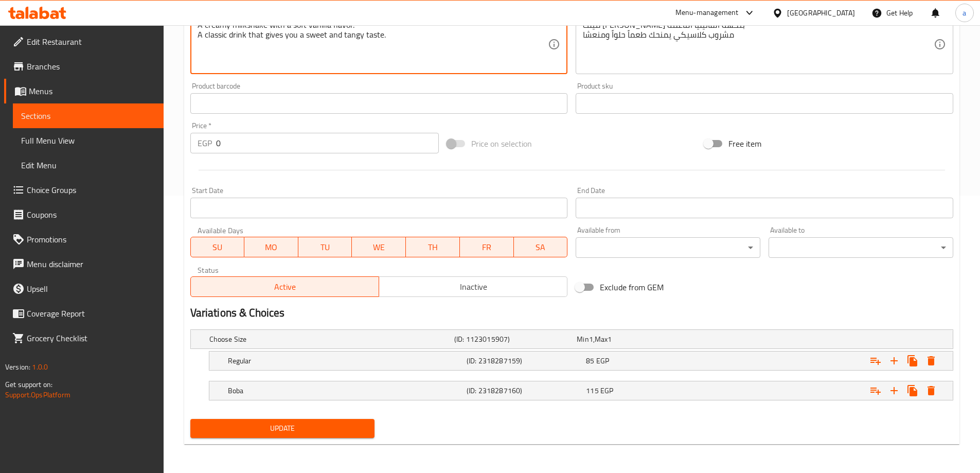  I want to click on h5: (ID: 2318287159), so click(525, 361).